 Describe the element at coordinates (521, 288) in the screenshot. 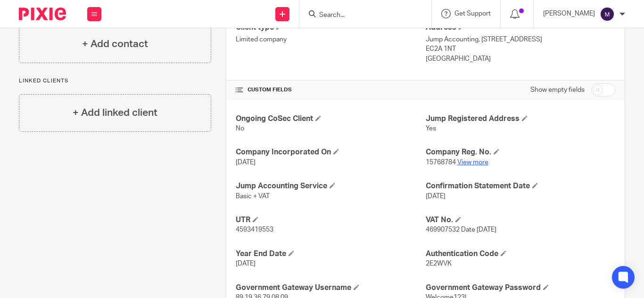

I see `h4: Government Gateway Password` at that location.